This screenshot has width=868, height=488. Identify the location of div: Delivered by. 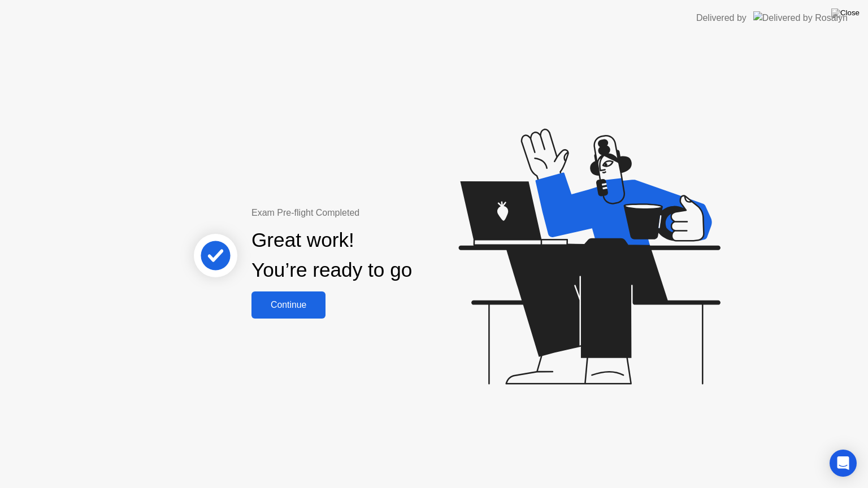
(721, 18).